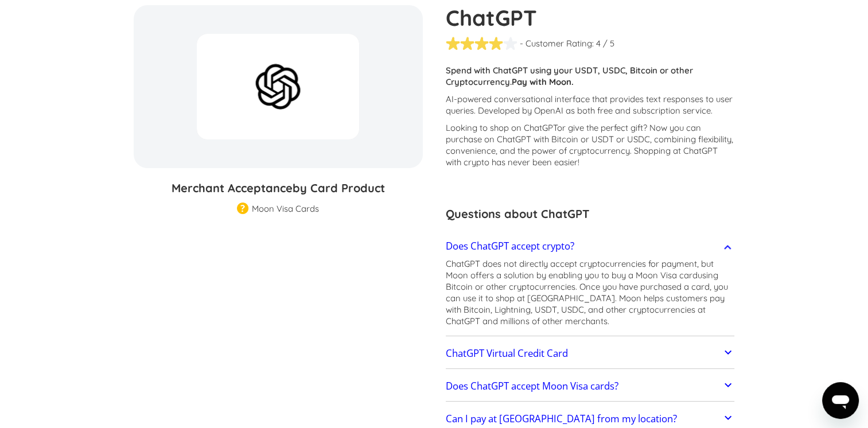  Describe the element at coordinates (590, 105) in the screenshot. I see `p: AI-powered conversational interface that provides text responses to user queries. Developed by Op...` at that location.